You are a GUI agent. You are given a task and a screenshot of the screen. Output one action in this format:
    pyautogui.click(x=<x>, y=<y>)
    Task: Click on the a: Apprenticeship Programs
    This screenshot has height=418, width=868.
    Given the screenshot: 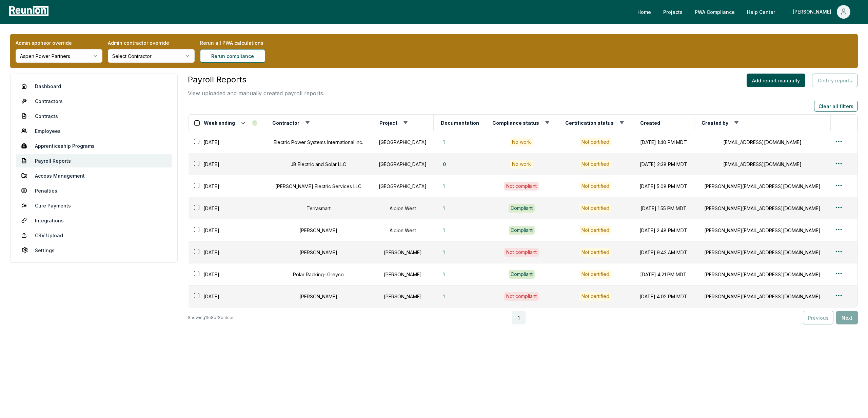 What is the action you would take?
    pyautogui.click(x=94, y=146)
    